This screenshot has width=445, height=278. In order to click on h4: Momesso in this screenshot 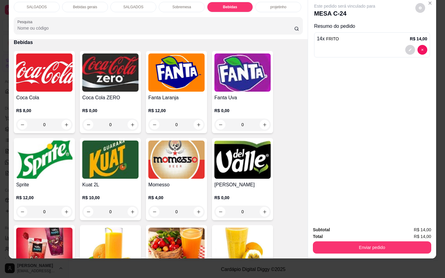, I will do `click(176, 185)`.